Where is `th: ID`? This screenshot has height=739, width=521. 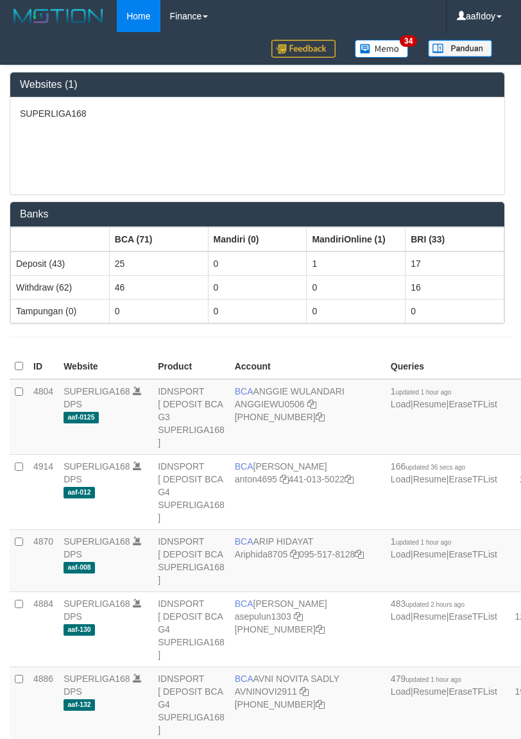 th: ID is located at coordinates (43, 366).